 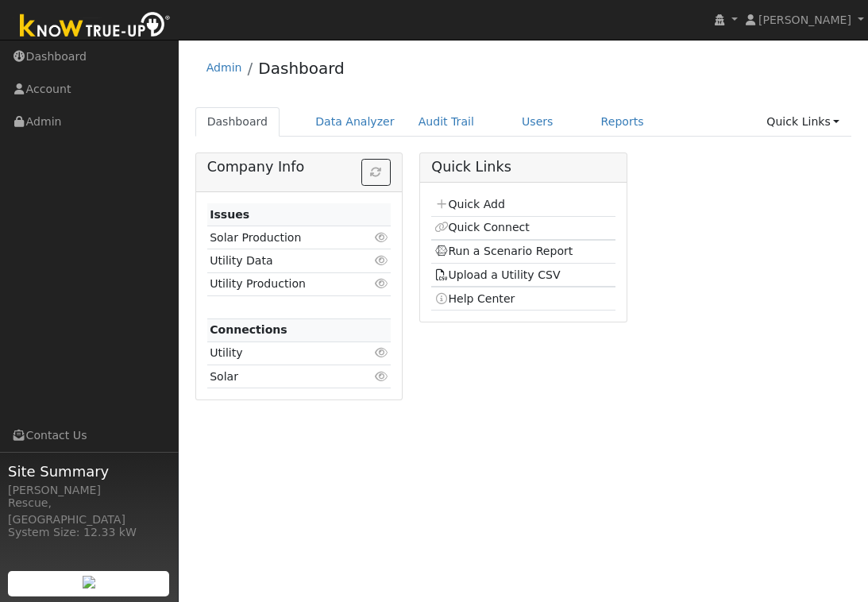 I want to click on a: Quick Links, so click(x=803, y=121).